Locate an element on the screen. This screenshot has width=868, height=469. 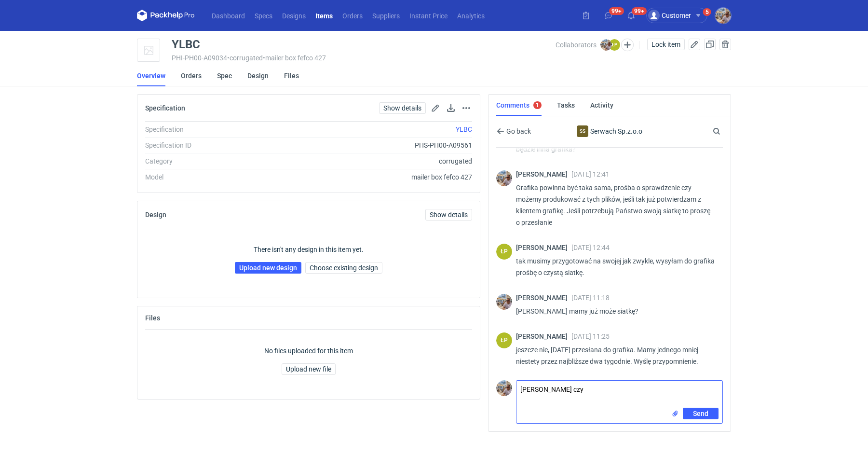
button: Edit item is located at coordinates (694, 44).